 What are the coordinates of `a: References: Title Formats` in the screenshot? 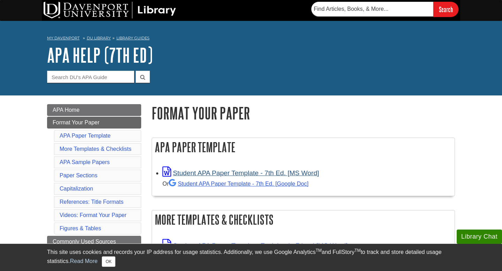 It's located at (91, 202).